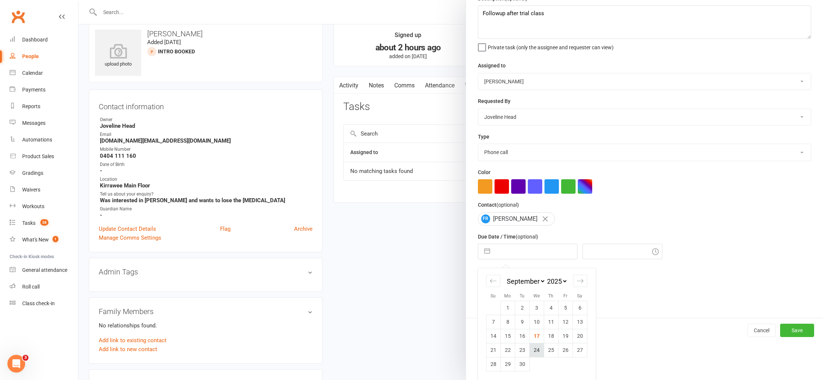 The height and width of the screenshot is (380, 823). Describe the element at coordinates (30, 56) in the screenshot. I see `div: People` at that location.